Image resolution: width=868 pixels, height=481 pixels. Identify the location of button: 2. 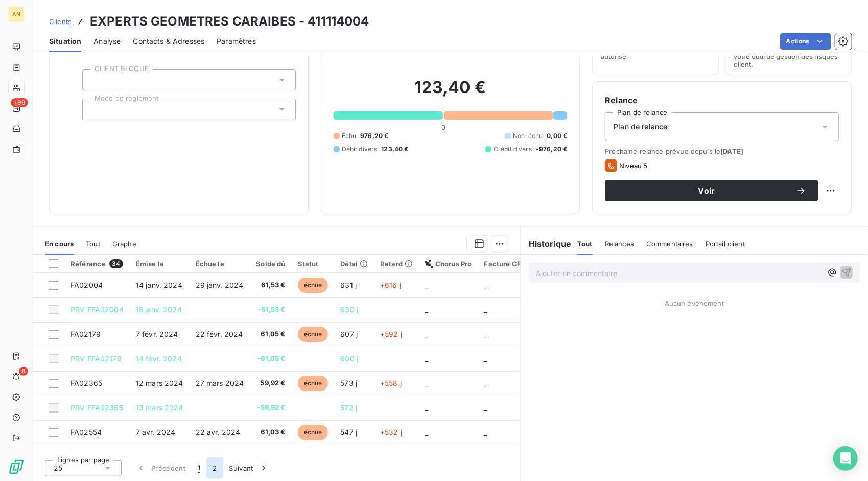
(215, 468).